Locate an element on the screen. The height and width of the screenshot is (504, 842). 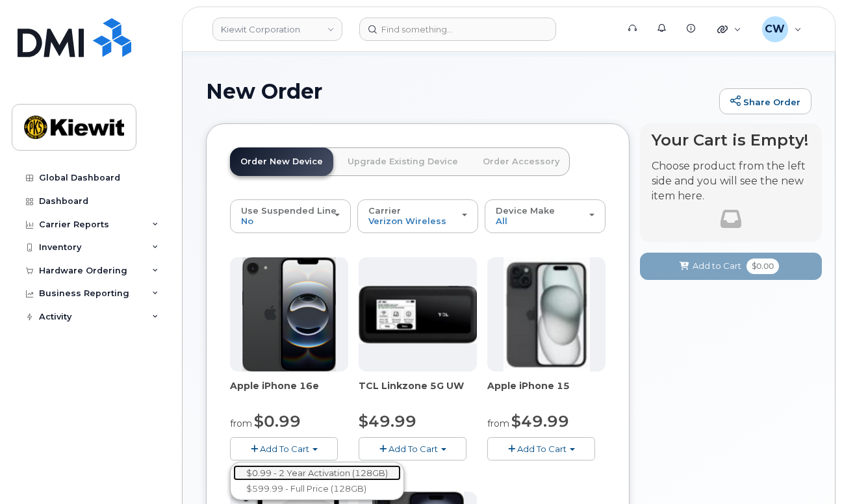
span: Carrier is located at coordinates (384, 210).